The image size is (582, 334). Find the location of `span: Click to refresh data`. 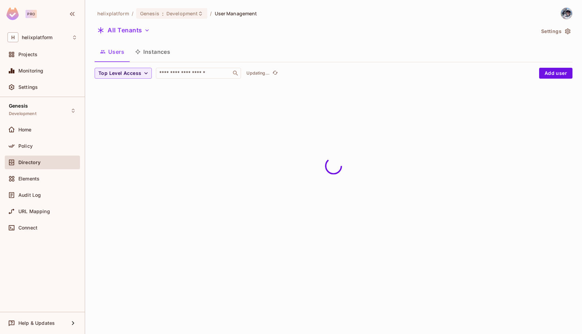

span: Click to refresh data is located at coordinates (274, 73).